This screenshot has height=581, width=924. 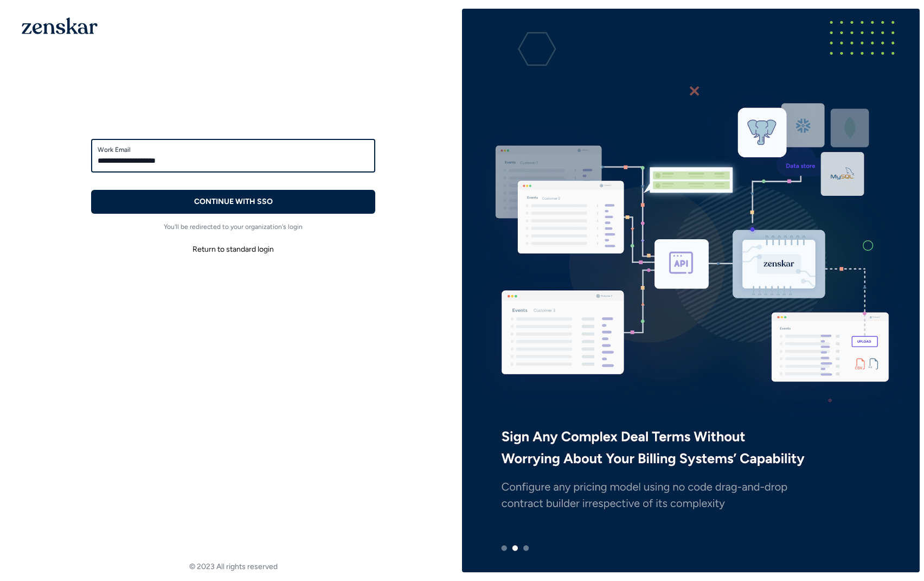 I want to click on button: CONTINUE WITH SSO, so click(x=233, y=201).